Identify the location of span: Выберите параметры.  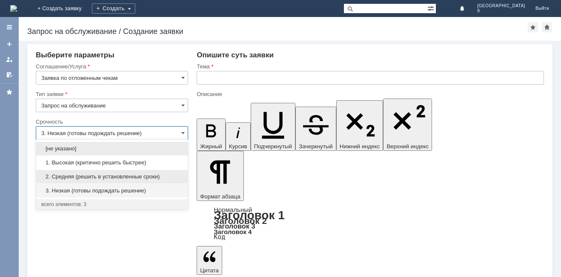
(75, 55).